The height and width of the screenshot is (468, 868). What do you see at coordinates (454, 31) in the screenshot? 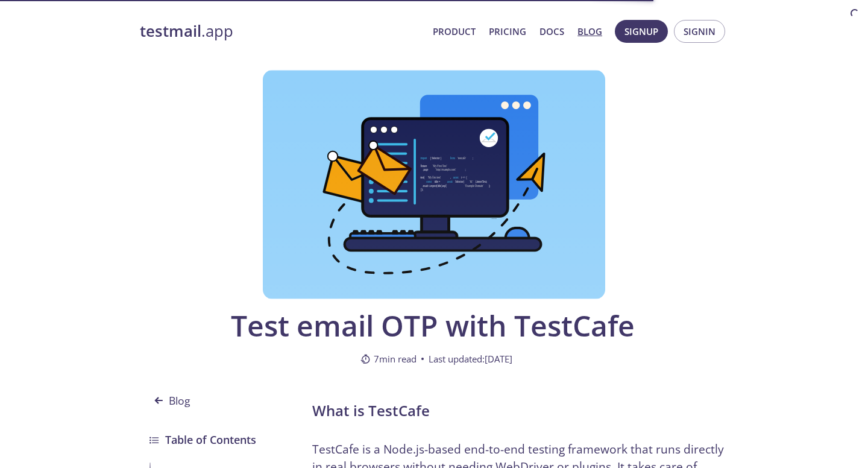
I see `a: Product` at bounding box center [454, 31].